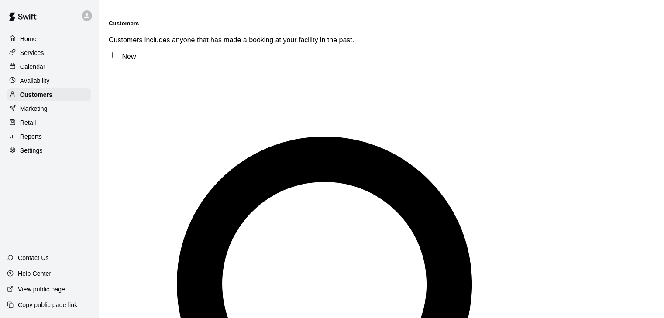 The height and width of the screenshot is (318, 664). What do you see at coordinates (49, 81) in the screenshot?
I see `a: Availability` at bounding box center [49, 81].